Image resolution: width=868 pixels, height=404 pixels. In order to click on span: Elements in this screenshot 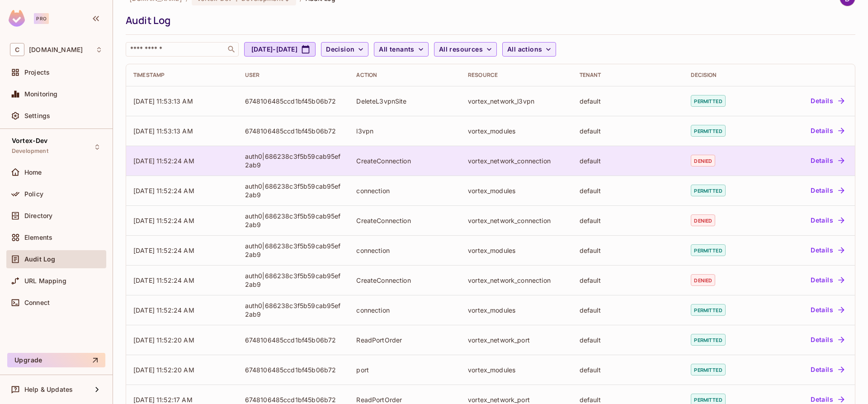, I will do `click(38, 238)`.